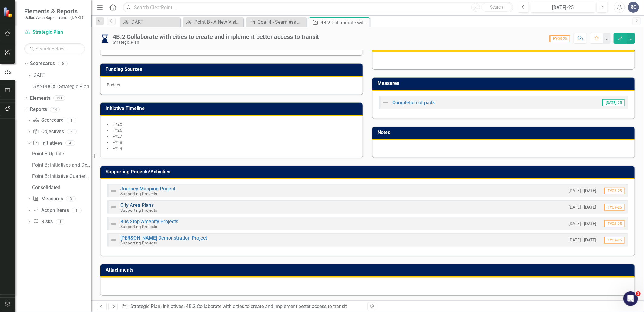 Image resolution: width=644 pixels, height=312 pixels. I want to click on div: Goal 4 - Seamless Mobility, so click(281, 22).